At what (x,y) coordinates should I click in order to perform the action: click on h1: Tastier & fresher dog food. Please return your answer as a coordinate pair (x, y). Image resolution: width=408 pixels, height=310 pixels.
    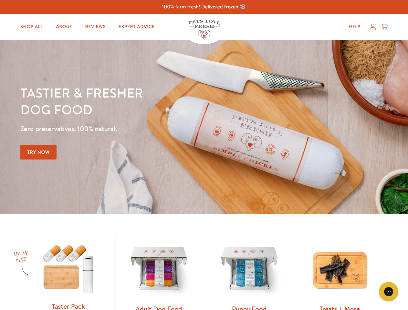
    Looking at the image, I should click on (143, 101).